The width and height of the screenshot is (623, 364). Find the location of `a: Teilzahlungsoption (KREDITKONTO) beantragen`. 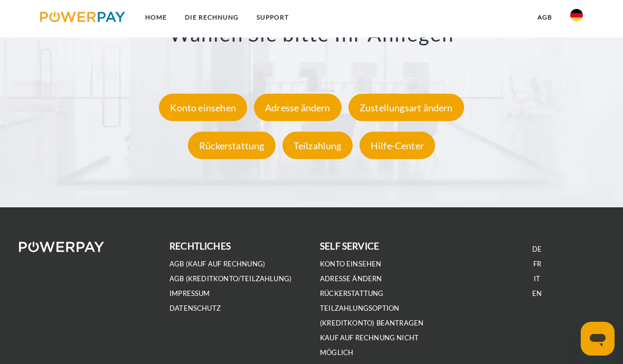

a: Teilzahlungsoption (KREDITKONTO) beantragen is located at coordinates (372, 316).